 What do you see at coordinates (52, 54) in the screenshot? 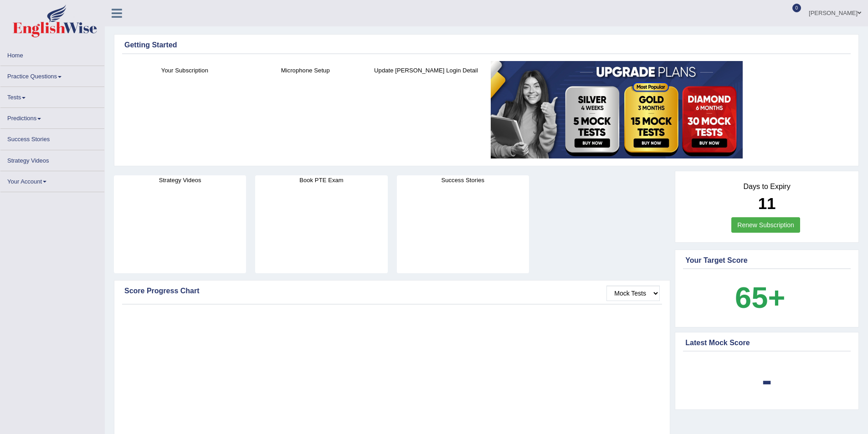
I see `a: Home` at bounding box center [52, 54].